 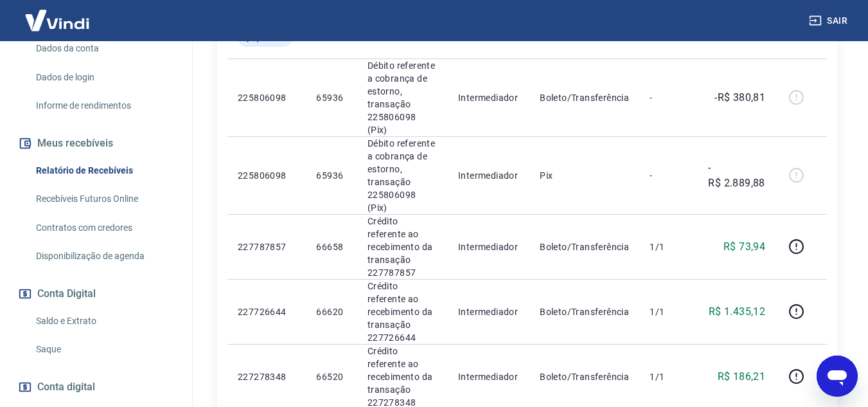 I want to click on a: Disponibilização de agenda, so click(x=104, y=256).